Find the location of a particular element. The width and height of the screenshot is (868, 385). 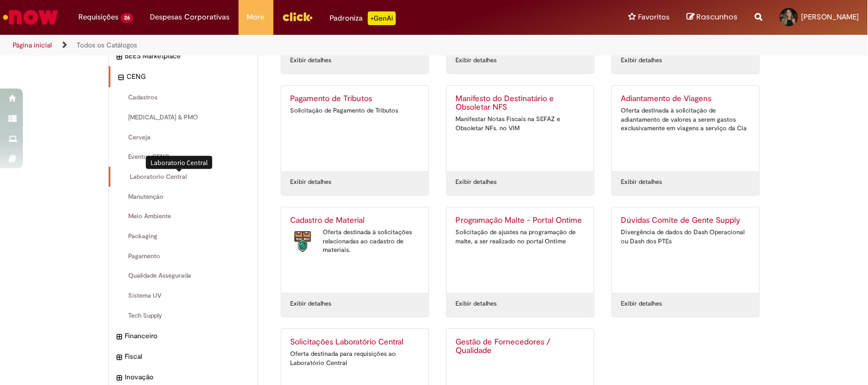

span: Pagamento is located at coordinates (183, 257).